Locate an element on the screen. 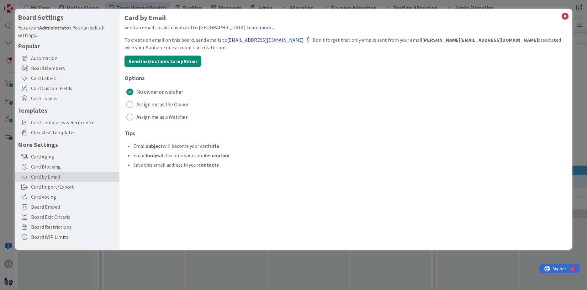  div: Board WIP Limits is located at coordinates (67, 237).